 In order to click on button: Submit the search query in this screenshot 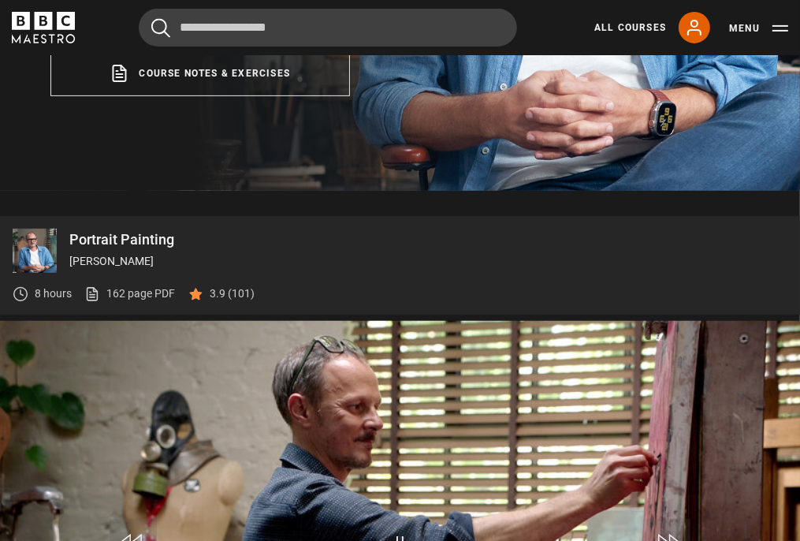, I will do `click(161, 28)`.